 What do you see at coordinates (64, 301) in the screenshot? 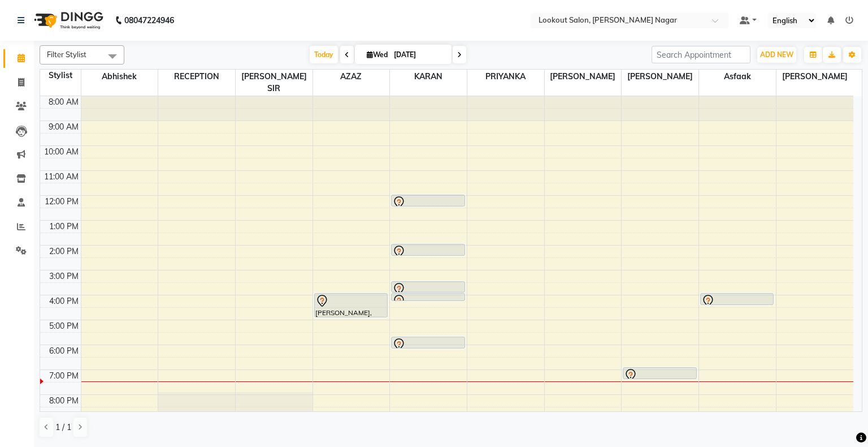
I see `div: 4:00 PM` at bounding box center [64, 301].